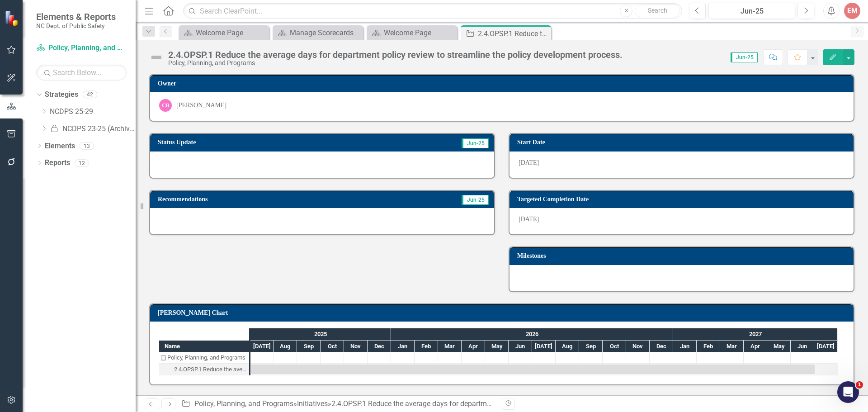 Image resolution: width=868 pixels, height=412 pixels. Describe the element at coordinates (433, 11) in the screenshot. I see `input: Search ClearPoint...` at that location.